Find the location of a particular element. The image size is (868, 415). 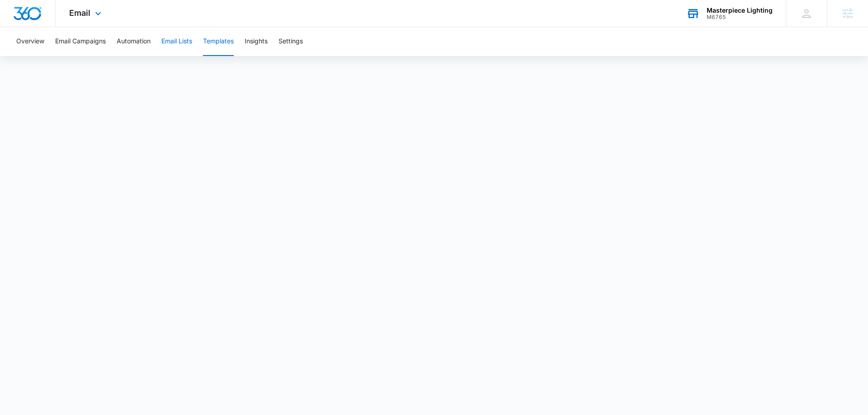

button: Email Lists is located at coordinates (176, 42).